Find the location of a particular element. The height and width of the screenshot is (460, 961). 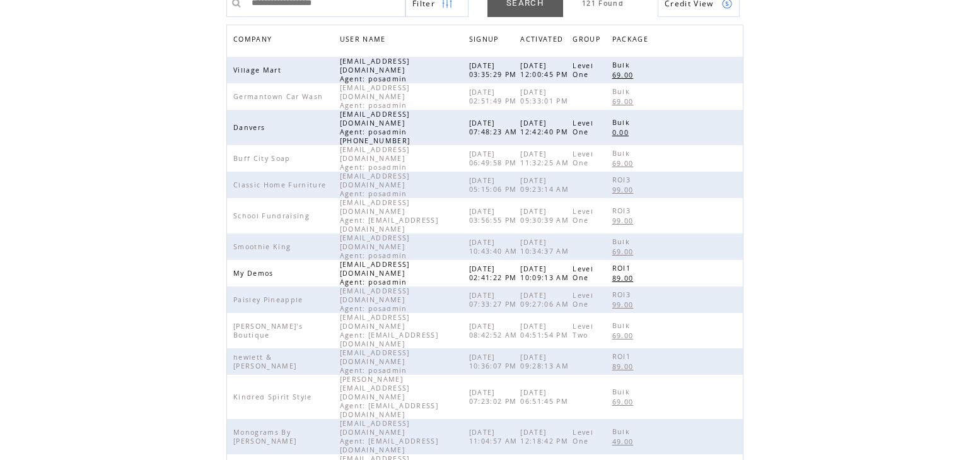

span: School Fundraising is located at coordinates (273, 216).